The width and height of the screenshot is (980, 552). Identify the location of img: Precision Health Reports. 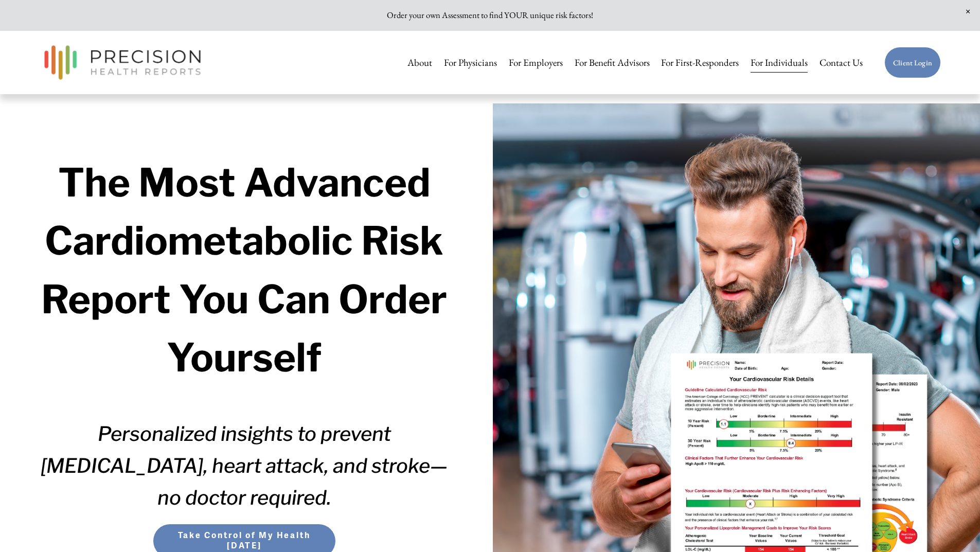
(122, 62).